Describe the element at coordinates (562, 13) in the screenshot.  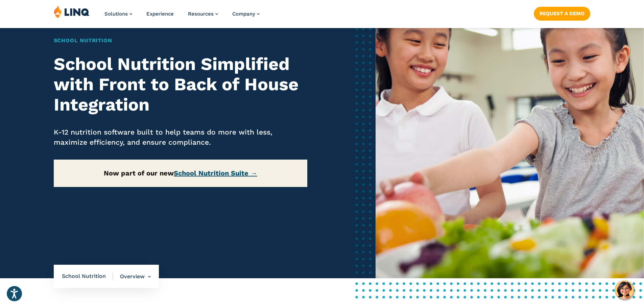
I see `nav: Button Navigation` at that location.